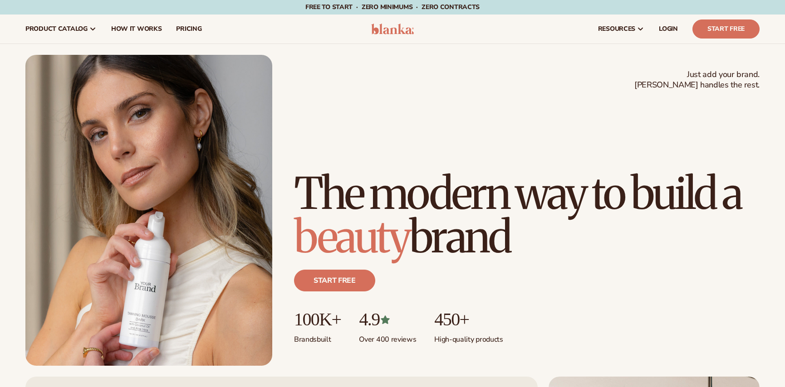  Describe the element at coordinates (726, 29) in the screenshot. I see `a: Start Free` at that location.